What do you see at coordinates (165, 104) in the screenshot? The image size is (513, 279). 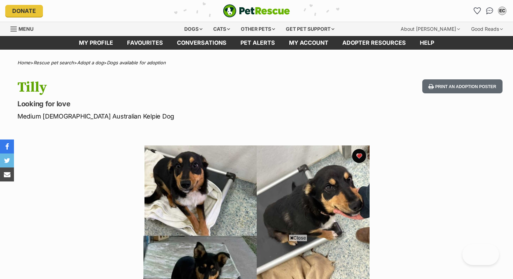 I see `p: Looking for love` at bounding box center [165, 104].